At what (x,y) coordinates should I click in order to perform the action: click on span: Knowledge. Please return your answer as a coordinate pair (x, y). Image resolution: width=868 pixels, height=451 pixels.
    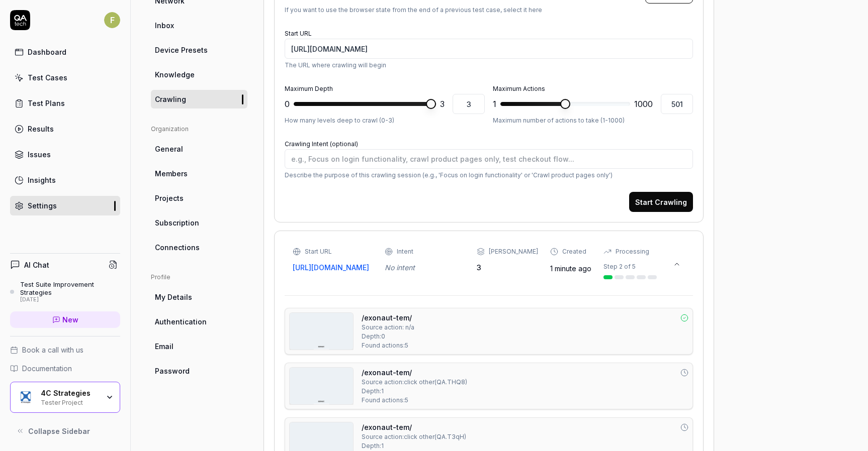
    Looking at the image, I should click on (175, 74).